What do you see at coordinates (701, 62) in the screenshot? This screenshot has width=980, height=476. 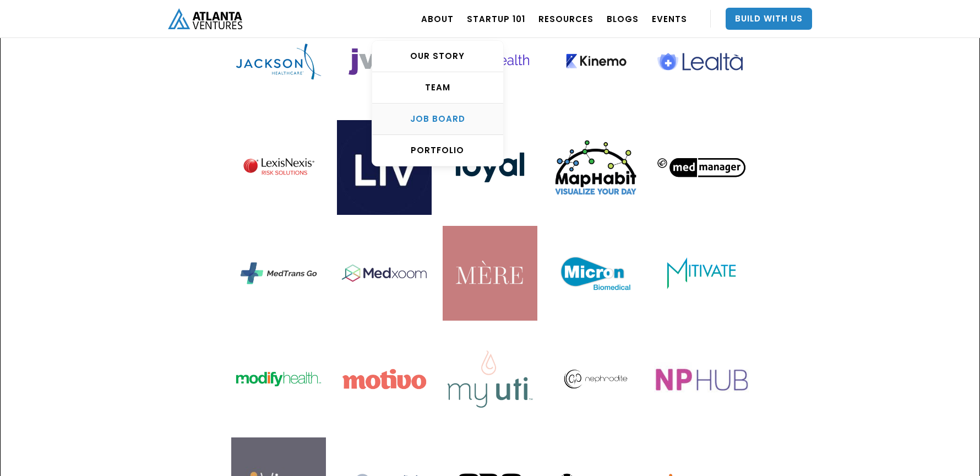 I see `img: lealta logo` at bounding box center [701, 62].